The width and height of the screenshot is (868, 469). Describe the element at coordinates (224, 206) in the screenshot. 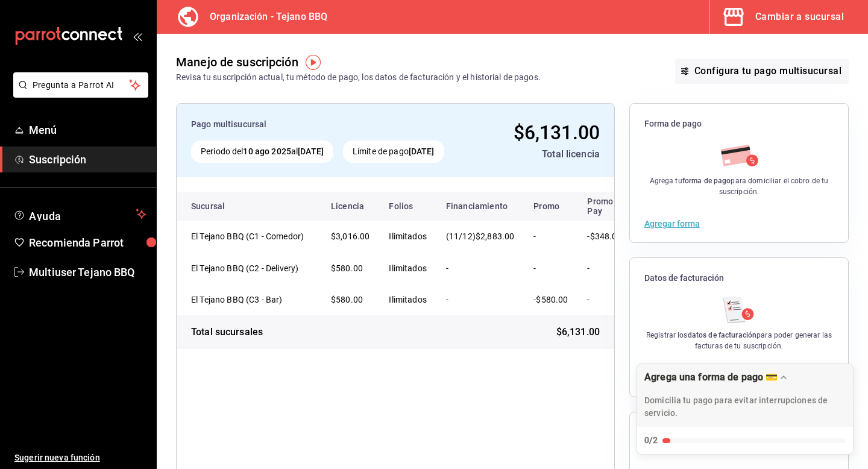

I see `div: Sucursal` at that location.